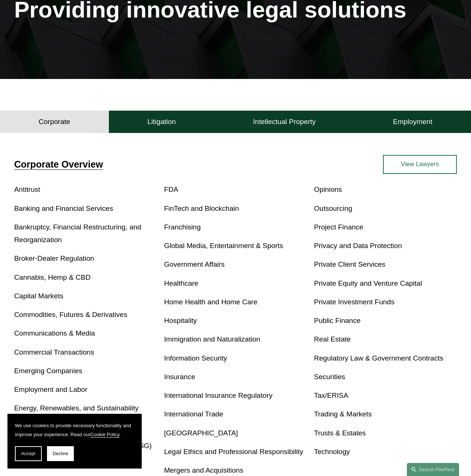 The height and width of the screenshot is (476, 471). Describe the element at coordinates (75, 430) in the screenshot. I see `p: We use cookies to provide necessary functionality and improve your experience. Read our .` at that location.